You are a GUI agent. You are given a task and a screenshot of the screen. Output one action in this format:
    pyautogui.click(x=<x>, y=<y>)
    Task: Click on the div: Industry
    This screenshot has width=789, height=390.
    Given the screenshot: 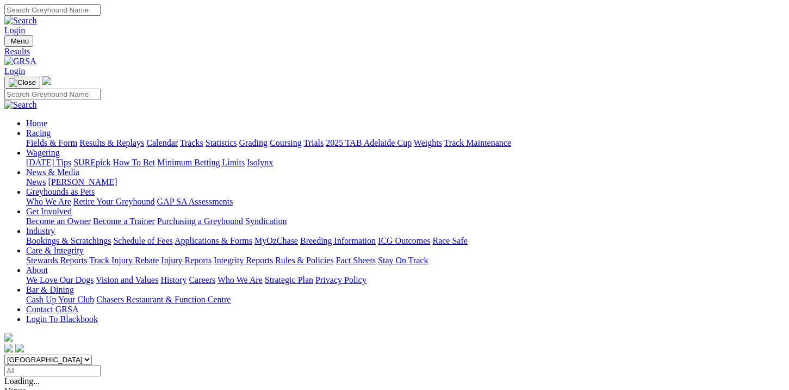 What is the action you would take?
    pyautogui.click(x=405, y=241)
    